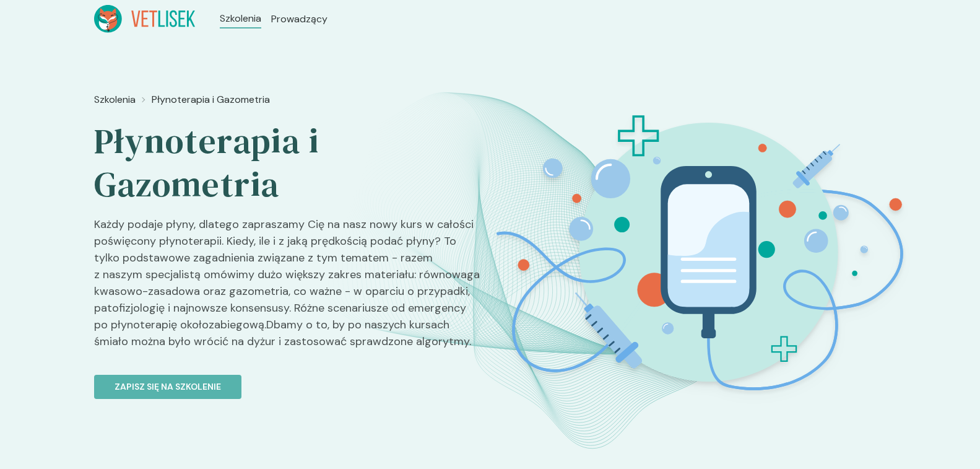 The image size is (980, 469). I want to click on h2: Płynoterapia i Gazometria, so click(288, 163).